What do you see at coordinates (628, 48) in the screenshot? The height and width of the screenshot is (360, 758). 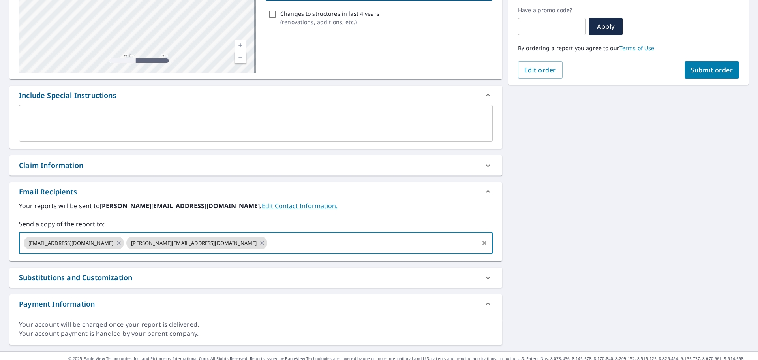 I see `p: By ordering a report you agree to our` at bounding box center [628, 48].